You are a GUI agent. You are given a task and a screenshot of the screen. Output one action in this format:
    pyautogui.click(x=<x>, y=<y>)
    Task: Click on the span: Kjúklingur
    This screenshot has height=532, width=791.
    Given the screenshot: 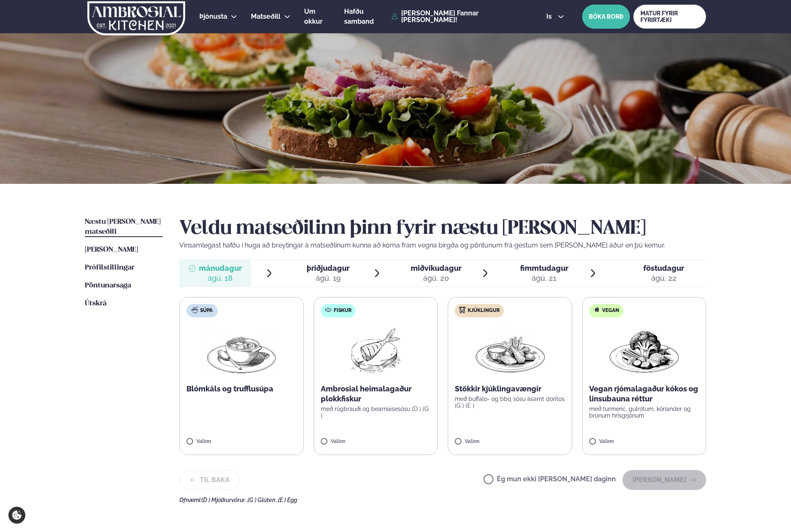 What is the action you would take?
    pyautogui.click(x=484, y=311)
    